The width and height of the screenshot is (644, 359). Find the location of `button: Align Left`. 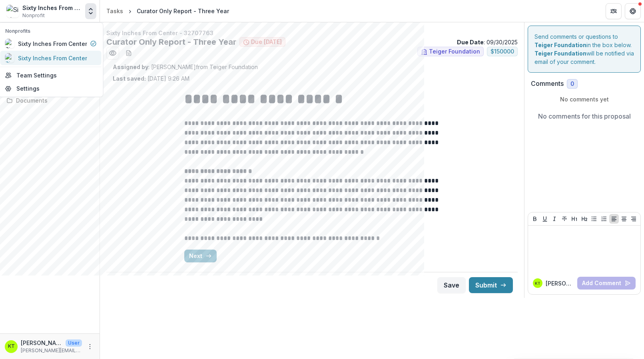

button: Align Left is located at coordinates (614, 219).